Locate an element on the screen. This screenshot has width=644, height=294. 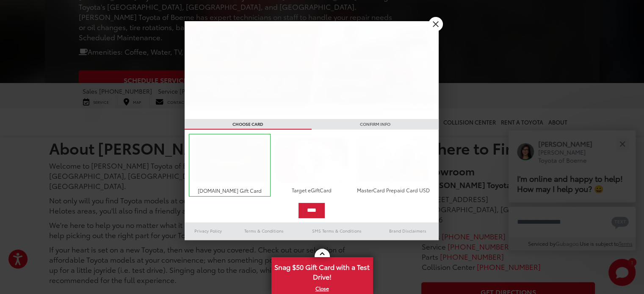
a: Terms & Conditions is located at coordinates (264, 231).